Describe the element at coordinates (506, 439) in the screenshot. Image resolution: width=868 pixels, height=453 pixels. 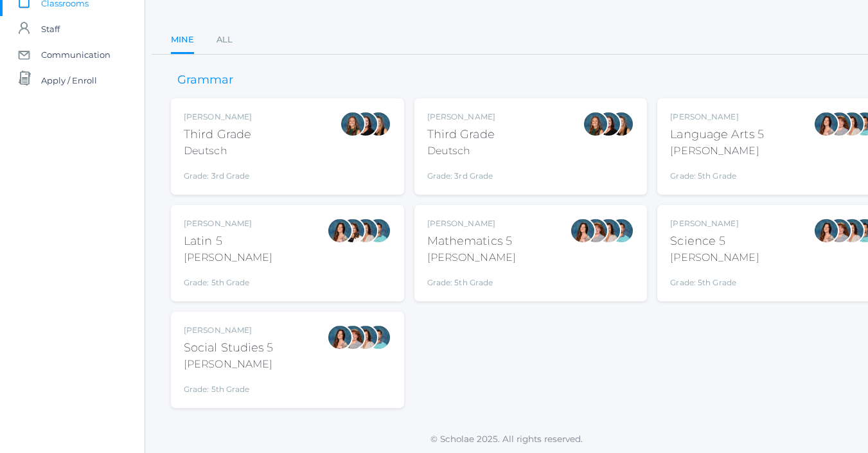
I see `p: © Scholae 2025. All rights reserved.` at that location.